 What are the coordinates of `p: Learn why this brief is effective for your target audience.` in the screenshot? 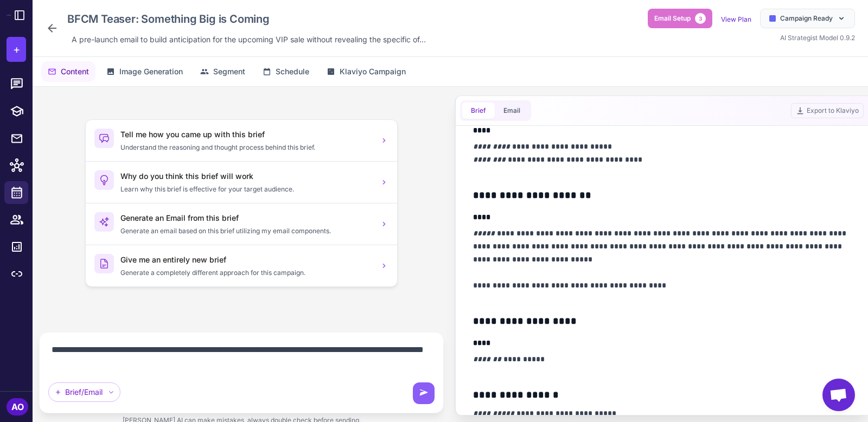 It's located at (247, 189).